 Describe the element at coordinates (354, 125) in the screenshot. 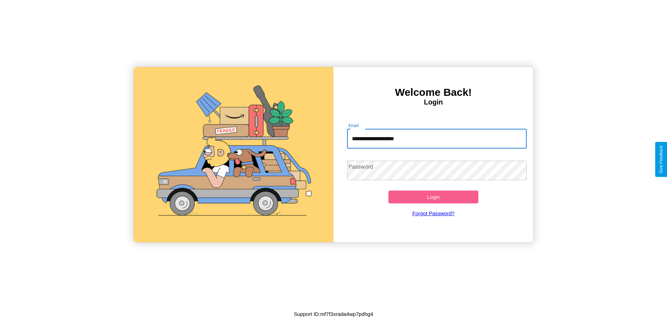

I see `label: Email` at that location.